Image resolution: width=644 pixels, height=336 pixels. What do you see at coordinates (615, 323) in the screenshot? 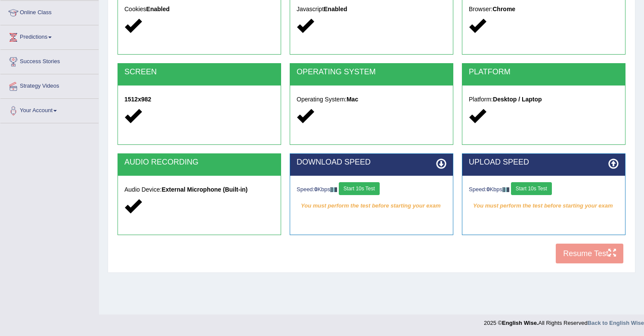
I see `strong: Back to English Wise` at bounding box center [615, 323].